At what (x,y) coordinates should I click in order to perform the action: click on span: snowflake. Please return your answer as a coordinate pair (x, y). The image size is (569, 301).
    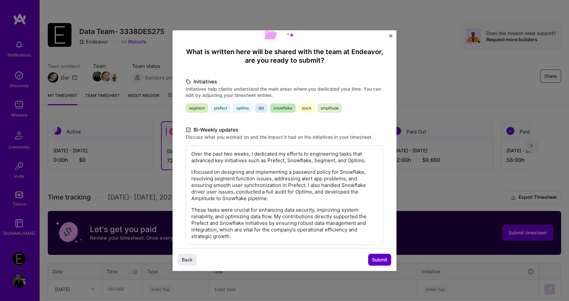
    Looking at the image, I should click on (283, 108).